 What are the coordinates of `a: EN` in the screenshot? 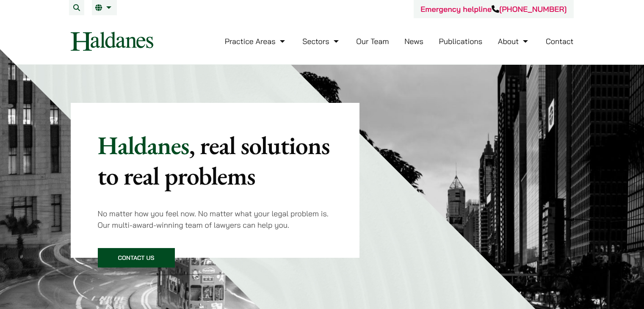 It's located at (104, 8).